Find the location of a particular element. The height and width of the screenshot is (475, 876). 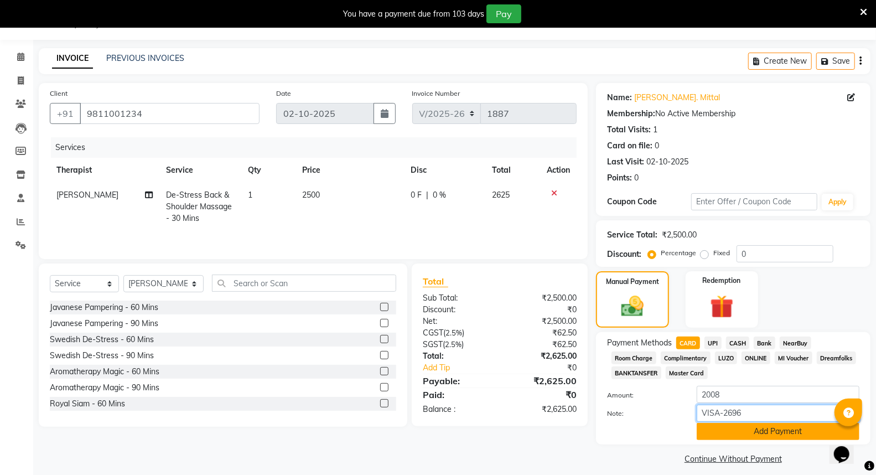

th: Disc is located at coordinates (445, 170).